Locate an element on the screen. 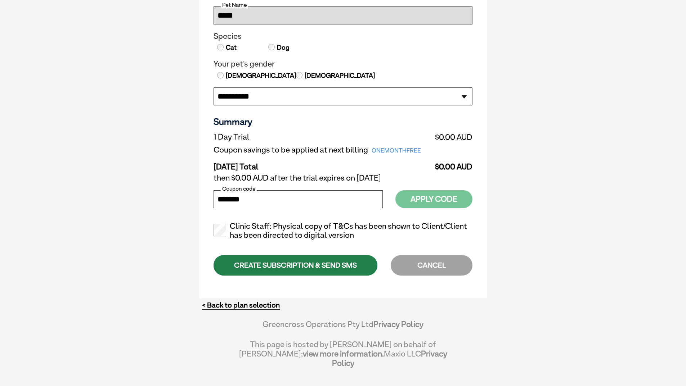 The image size is (686, 386). label: Coupon code is located at coordinates (239, 189).